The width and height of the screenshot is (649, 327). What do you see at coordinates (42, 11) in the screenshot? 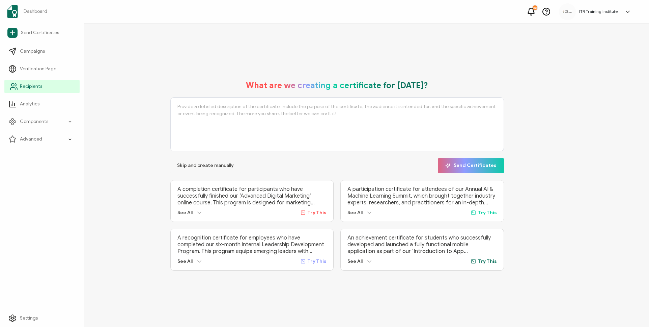
I see `a: Dashboard` at bounding box center [42, 11].